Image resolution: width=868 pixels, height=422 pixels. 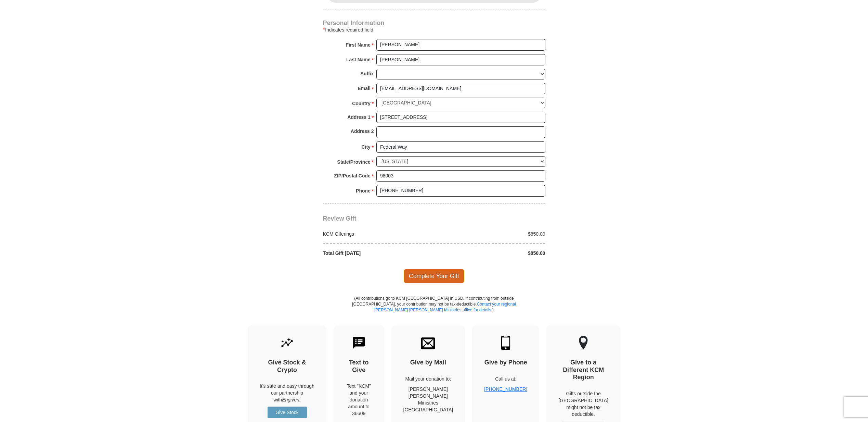 I want to click on strong: First Name, so click(x=358, y=45).